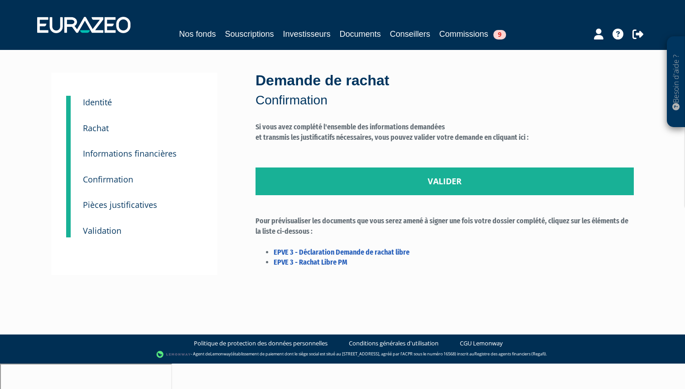 This screenshot has width=685, height=389. Describe the element at coordinates (108, 179) in the screenshot. I see `small: Confirmation` at that location.